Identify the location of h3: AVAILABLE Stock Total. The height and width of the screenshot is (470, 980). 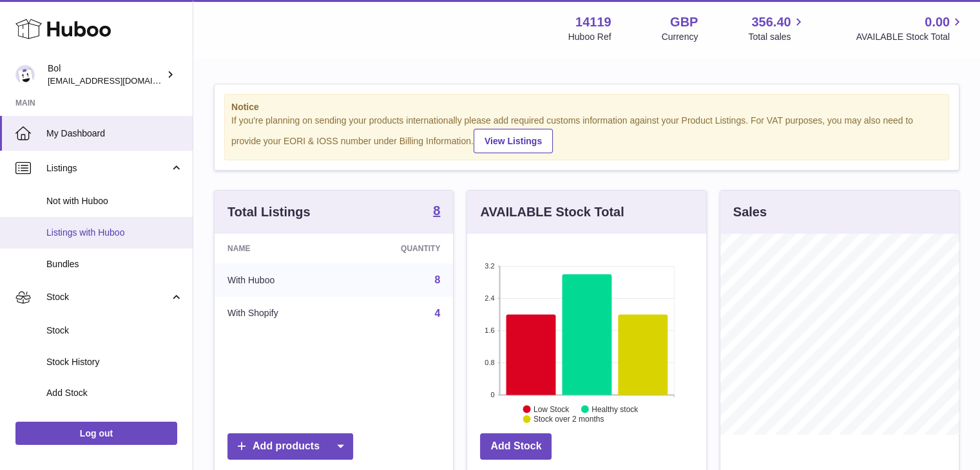
(552, 212).